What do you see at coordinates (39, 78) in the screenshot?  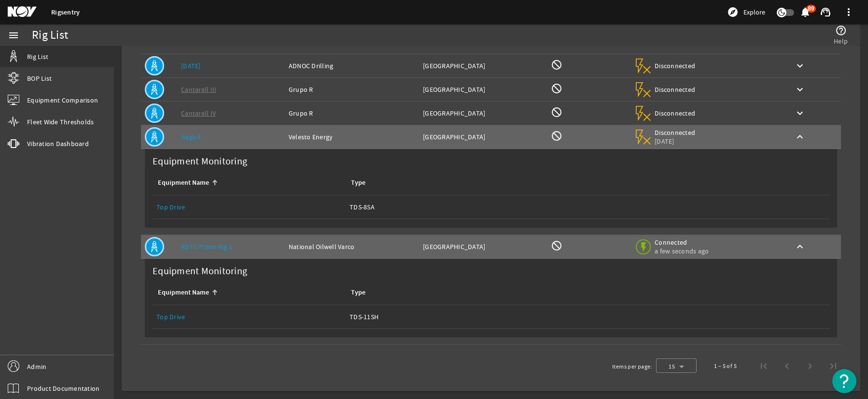 I see `span: BOP List` at bounding box center [39, 78].